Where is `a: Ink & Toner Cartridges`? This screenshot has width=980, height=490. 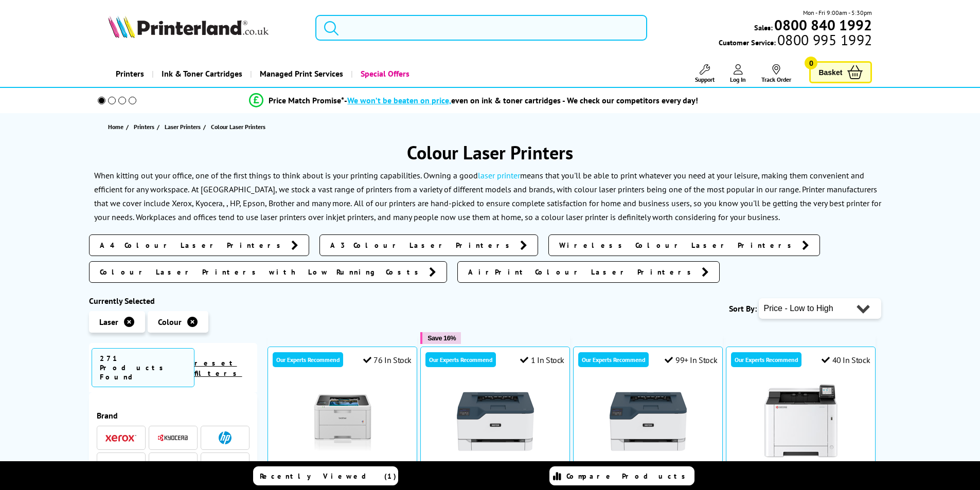 a: Ink & Toner Cartridges is located at coordinates (200, 74).